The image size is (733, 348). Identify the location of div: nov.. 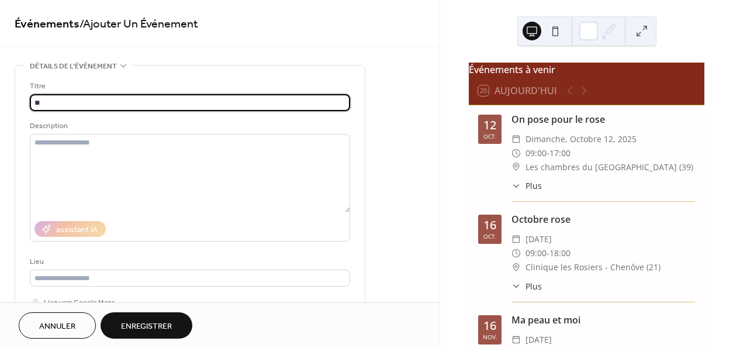
(490, 337).